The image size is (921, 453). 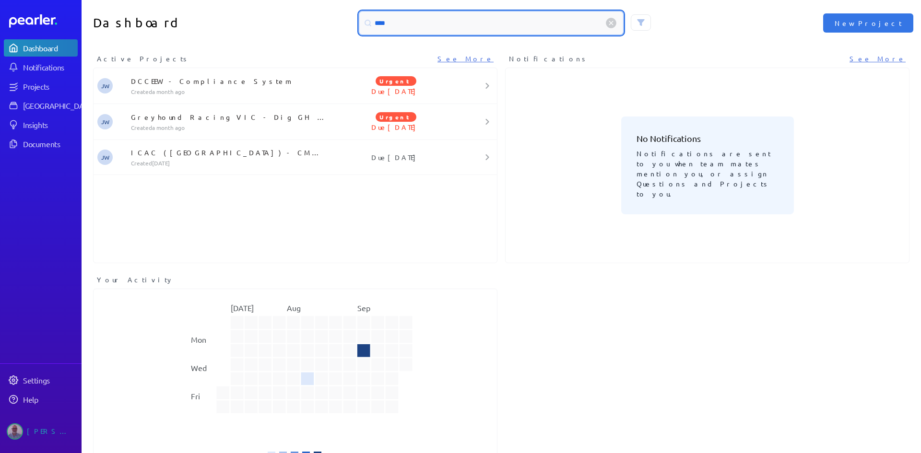 I want to click on text: Aug, so click(x=294, y=308).